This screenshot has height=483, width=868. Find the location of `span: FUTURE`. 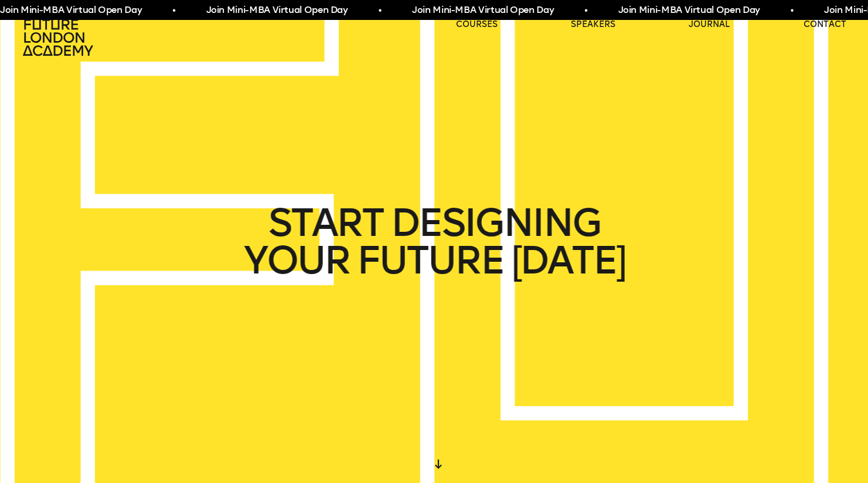

span: FUTURE is located at coordinates (430, 261).